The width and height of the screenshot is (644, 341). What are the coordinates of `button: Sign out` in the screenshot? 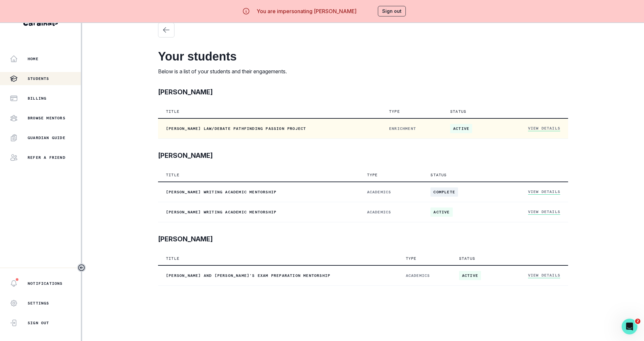 It's located at (391, 11).